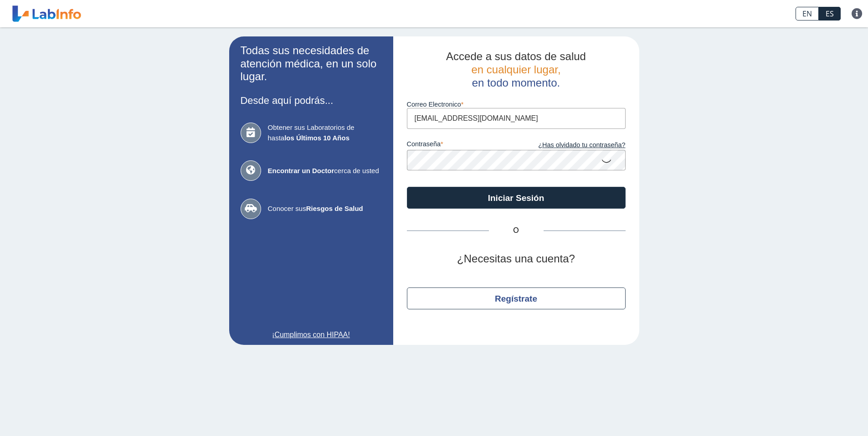 Image resolution: width=868 pixels, height=436 pixels. What do you see at coordinates (830, 14) in the screenshot?
I see `a: ES` at bounding box center [830, 14].